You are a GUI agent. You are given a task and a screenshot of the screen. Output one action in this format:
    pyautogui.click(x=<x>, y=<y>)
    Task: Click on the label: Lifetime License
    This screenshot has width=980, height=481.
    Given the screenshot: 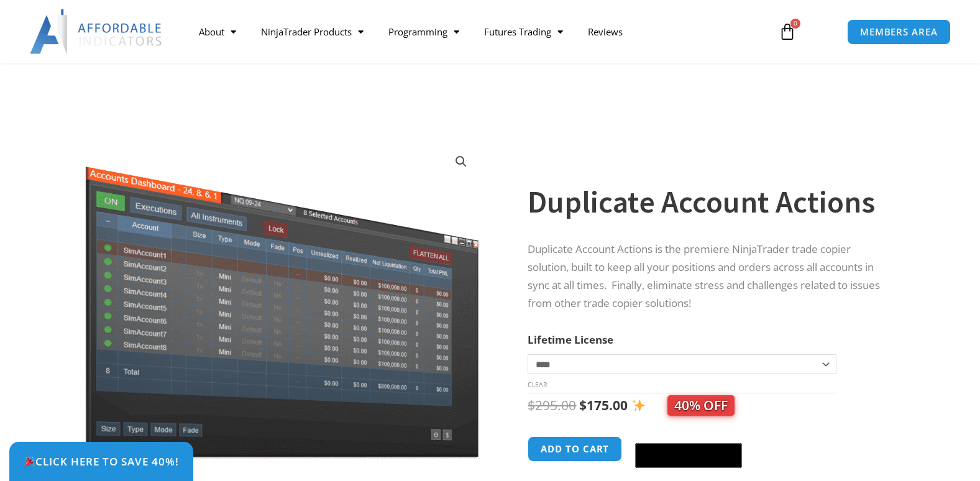 What is the action you would take?
    pyautogui.click(x=571, y=339)
    